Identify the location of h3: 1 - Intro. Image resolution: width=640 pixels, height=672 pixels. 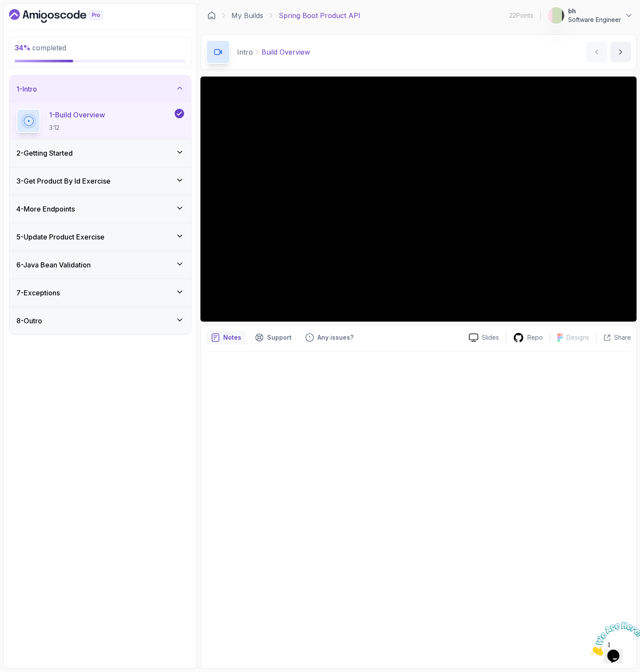
(27, 89).